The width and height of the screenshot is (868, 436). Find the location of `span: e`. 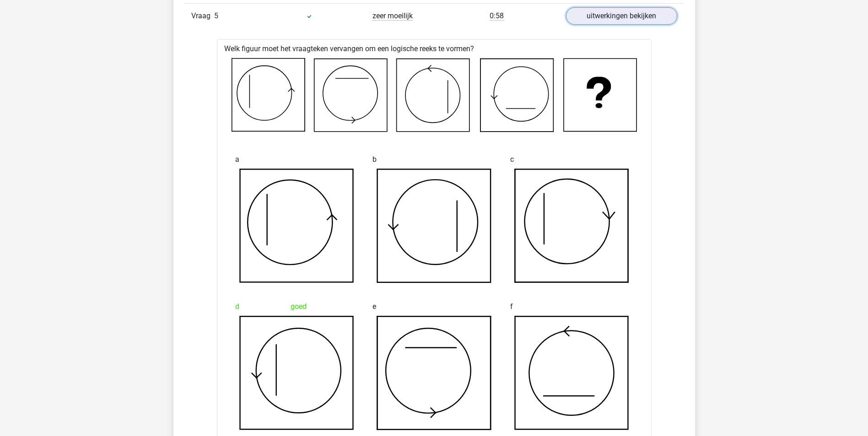

span: e is located at coordinates (374, 307).